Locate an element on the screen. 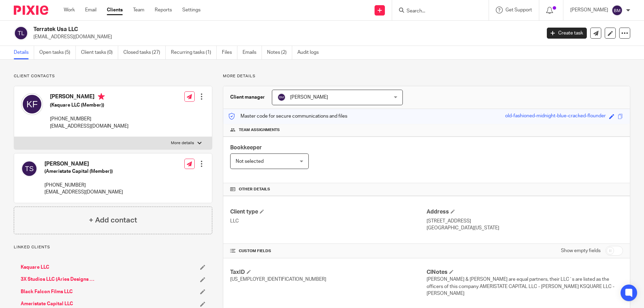  a: Details is located at coordinates (24, 52).